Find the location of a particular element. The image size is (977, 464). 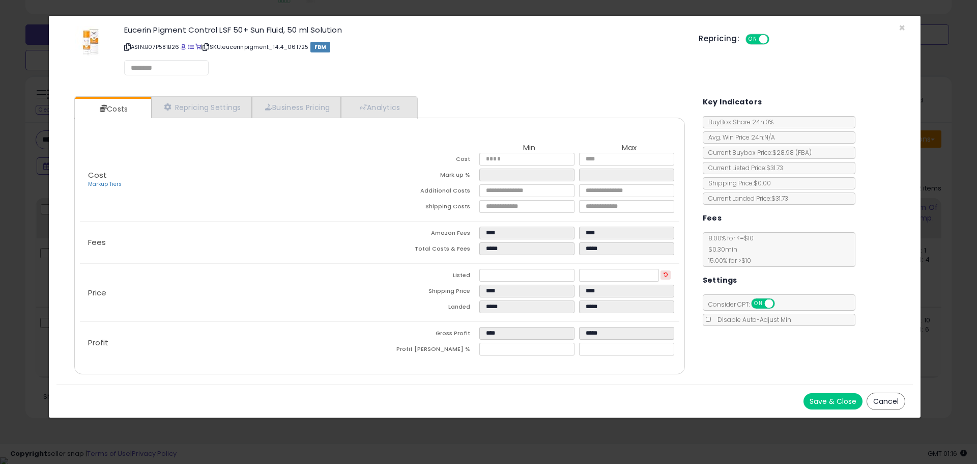

p: Cost is located at coordinates (229, 180).